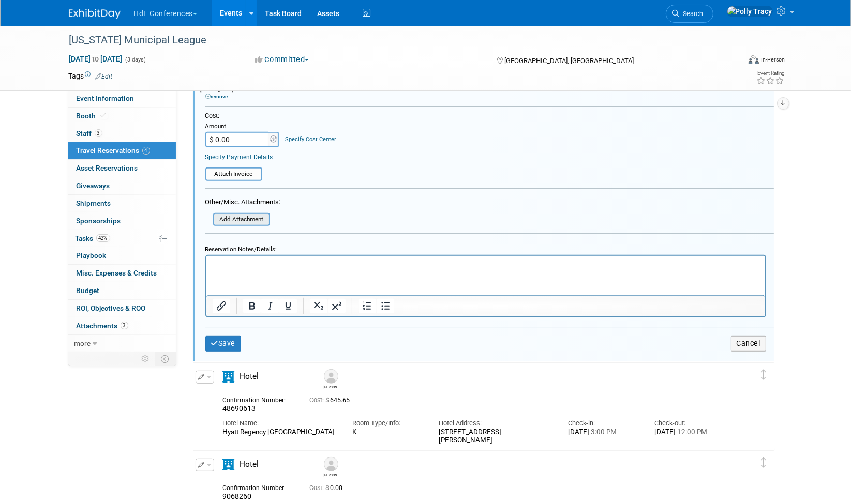  I want to click on img: ExhibitDay, so click(95, 14).